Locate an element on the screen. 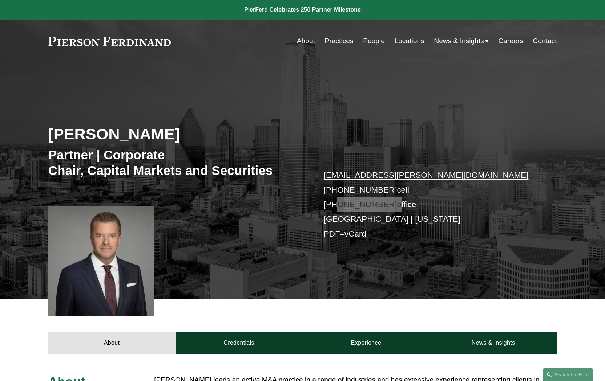  a: PDF is located at coordinates (332, 234).